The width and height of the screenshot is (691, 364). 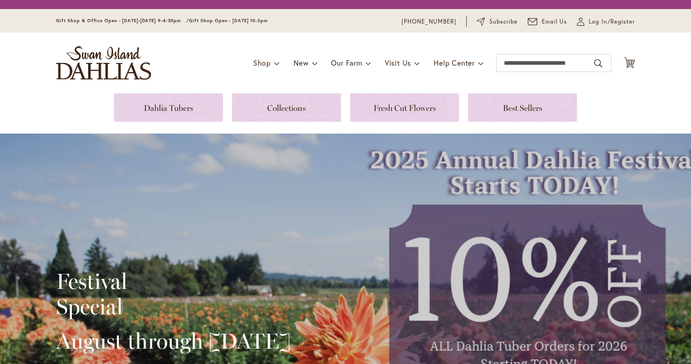 What do you see at coordinates (548, 22) in the screenshot?
I see `a: Email Us` at bounding box center [548, 22].